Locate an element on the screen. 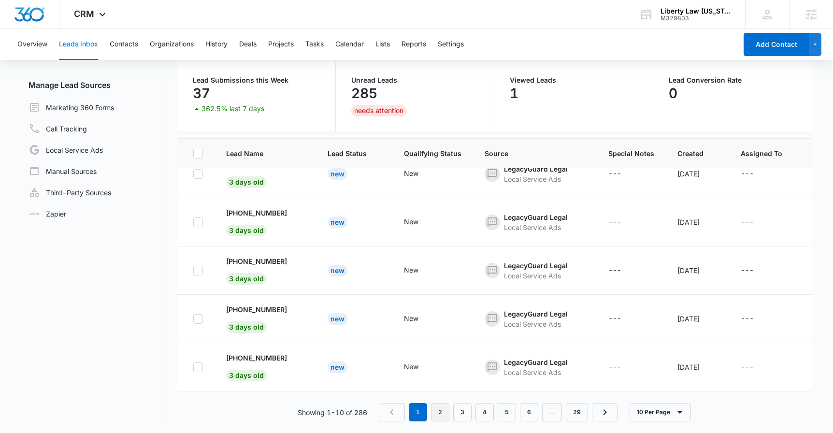 This screenshot has height=433, width=833. button: Reports is located at coordinates (414, 44).